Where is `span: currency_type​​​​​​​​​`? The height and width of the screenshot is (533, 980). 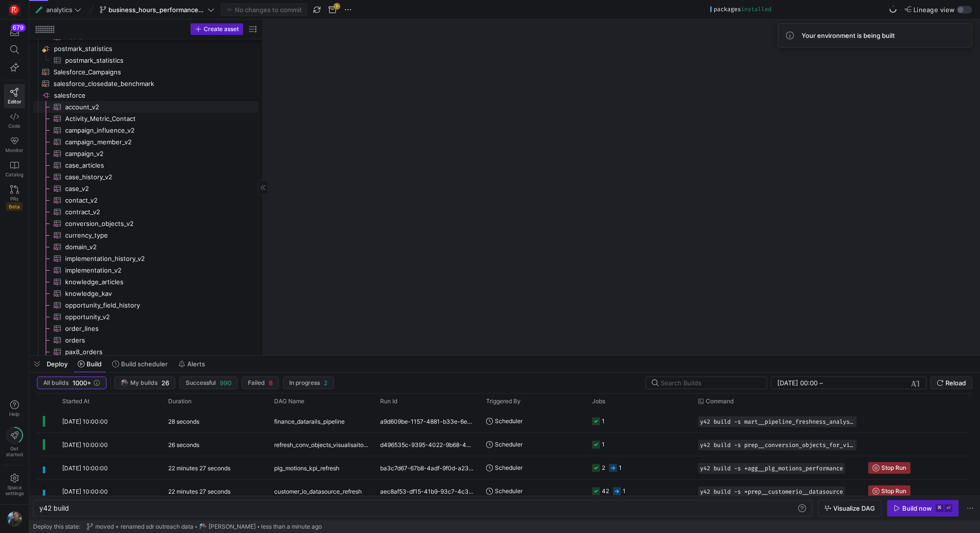 span: currency_type​​​​​​​​​ is located at coordinates (156, 235).